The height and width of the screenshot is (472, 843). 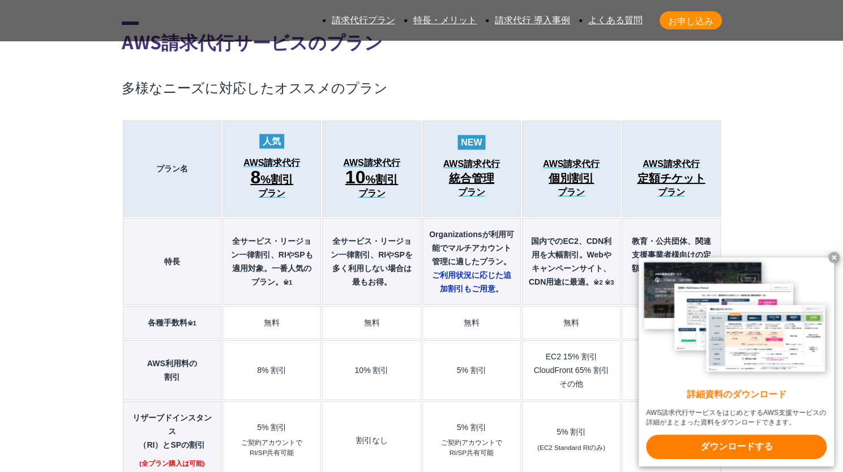 I want to click on td: EC2 15% 割引 CloudFront 65% 割引 その他, so click(x=571, y=370).